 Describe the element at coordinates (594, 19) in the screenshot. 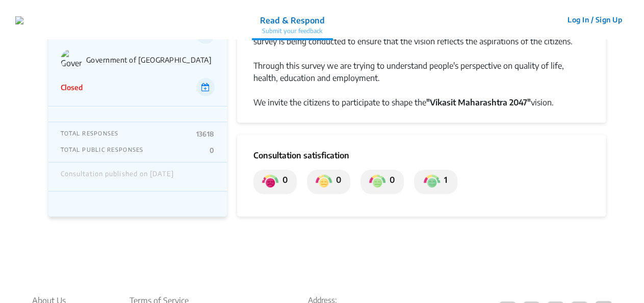

I see `button: Log In / Sign Up` at that location.